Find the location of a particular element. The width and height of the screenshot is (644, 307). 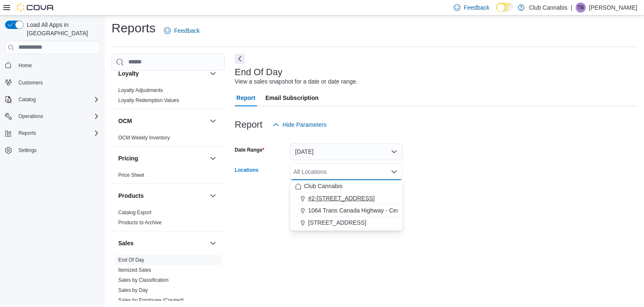

span: Sales by Classification is located at coordinates (143, 280).